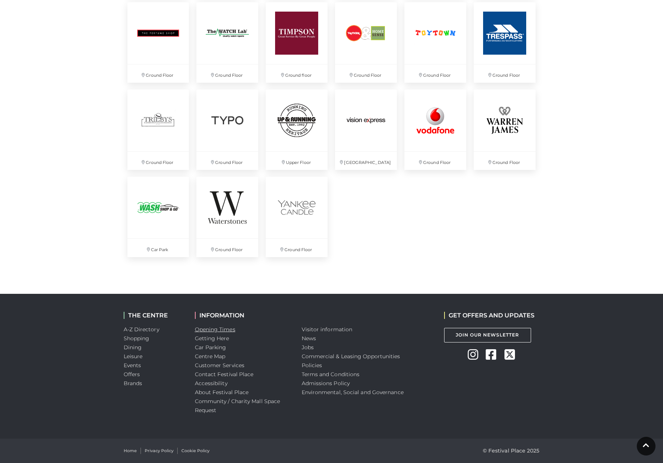 This screenshot has width=663, height=463. What do you see at coordinates (330, 375) in the screenshot?
I see `a: Terms and Conditions` at bounding box center [330, 375].